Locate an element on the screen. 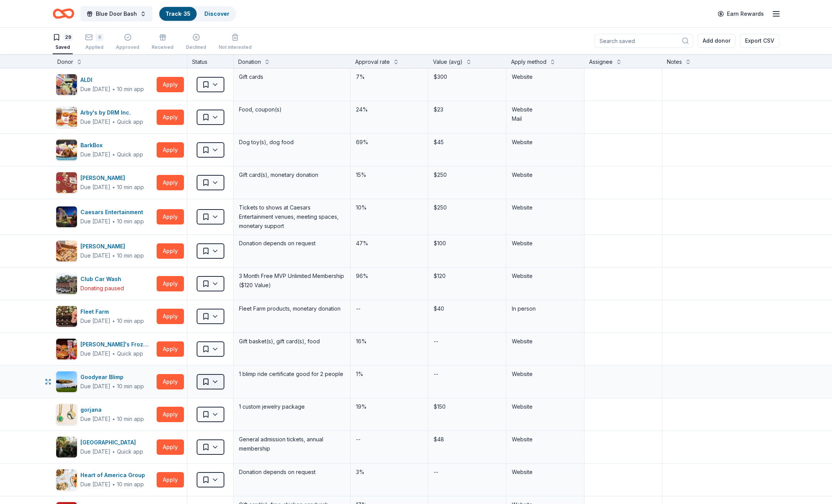 The height and width of the screenshot is (504, 832). div: $250 is located at coordinates (467, 208).